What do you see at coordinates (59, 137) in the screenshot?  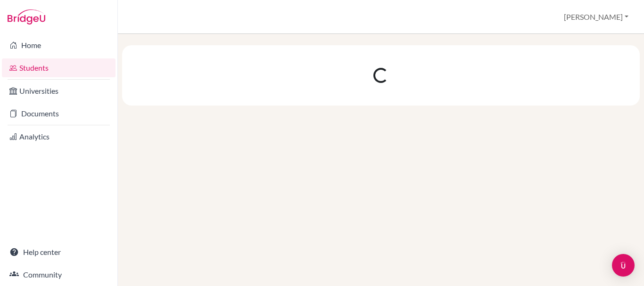 I see `a: Analytics` at bounding box center [59, 137].